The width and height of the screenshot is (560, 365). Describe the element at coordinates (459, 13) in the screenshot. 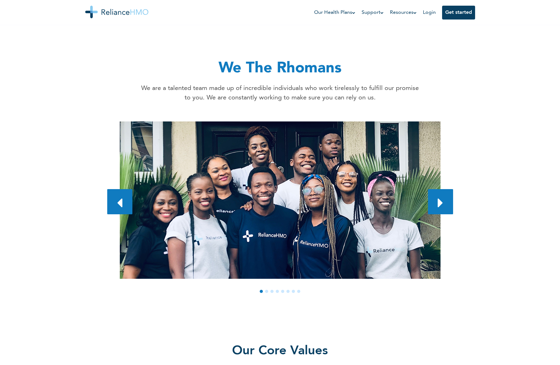

I see `button: Get started` at that location.